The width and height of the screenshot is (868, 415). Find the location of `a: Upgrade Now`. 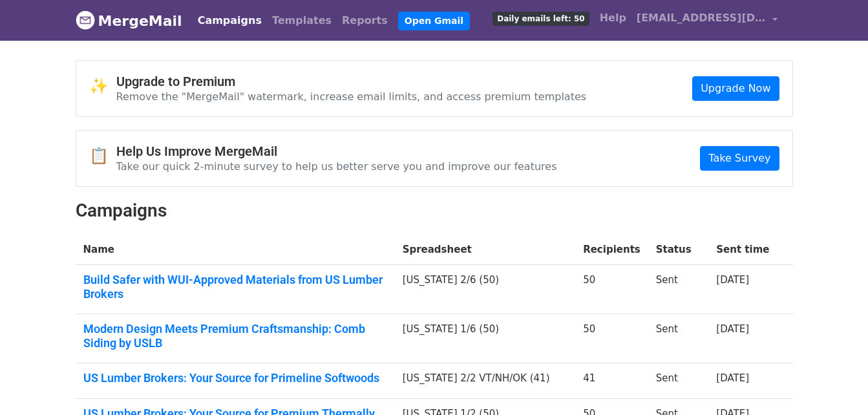

a: Upgrade Now is located at coordinates (735, 88).